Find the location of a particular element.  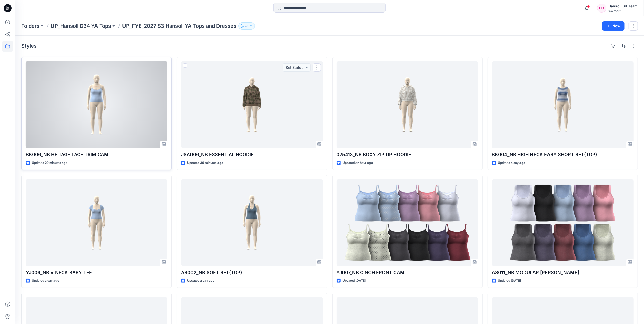

a: UP_Hansoll D34 YA Tops is located at coordinates (81, 26).